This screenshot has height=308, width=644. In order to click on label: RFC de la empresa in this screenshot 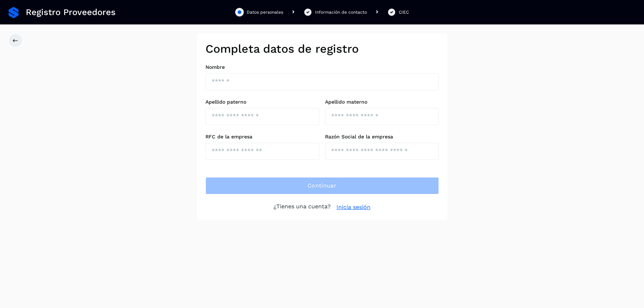, I will do `click(262, 136)`.